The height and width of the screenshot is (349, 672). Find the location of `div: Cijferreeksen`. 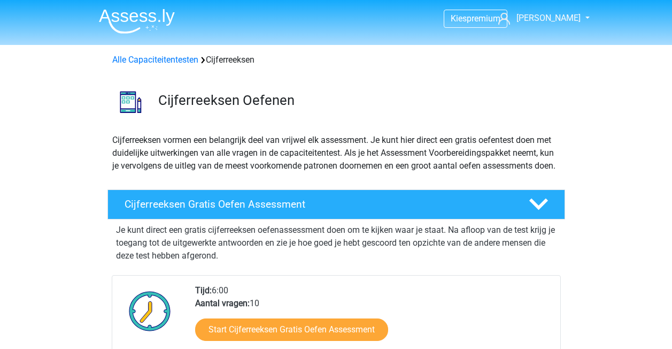

div: Cijferreeksen is located at coordinates (336, 60).